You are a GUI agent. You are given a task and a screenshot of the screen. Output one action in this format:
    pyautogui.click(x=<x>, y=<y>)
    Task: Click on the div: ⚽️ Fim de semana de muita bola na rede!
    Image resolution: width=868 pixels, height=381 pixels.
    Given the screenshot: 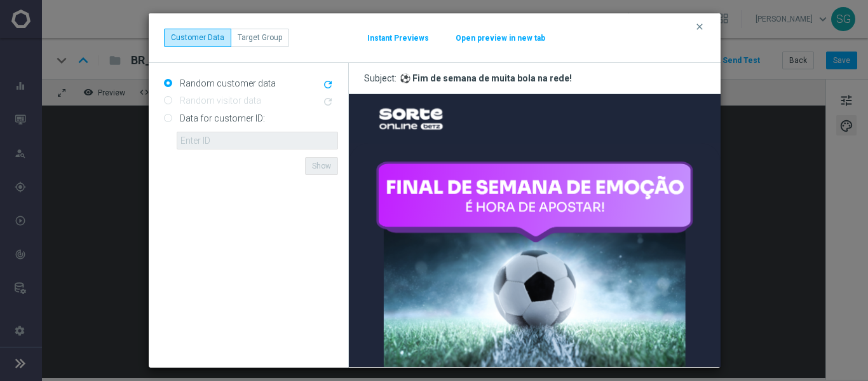 What is the action you would take?
    pyautogui.click(x=485, y=78)
    